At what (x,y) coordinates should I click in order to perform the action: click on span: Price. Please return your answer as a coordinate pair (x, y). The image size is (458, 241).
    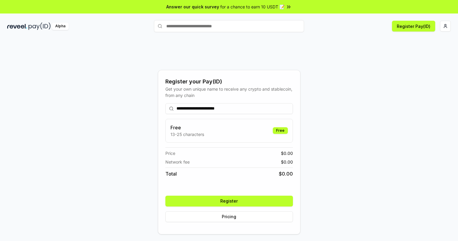
    Looking at the image, I should click on (170, 153).